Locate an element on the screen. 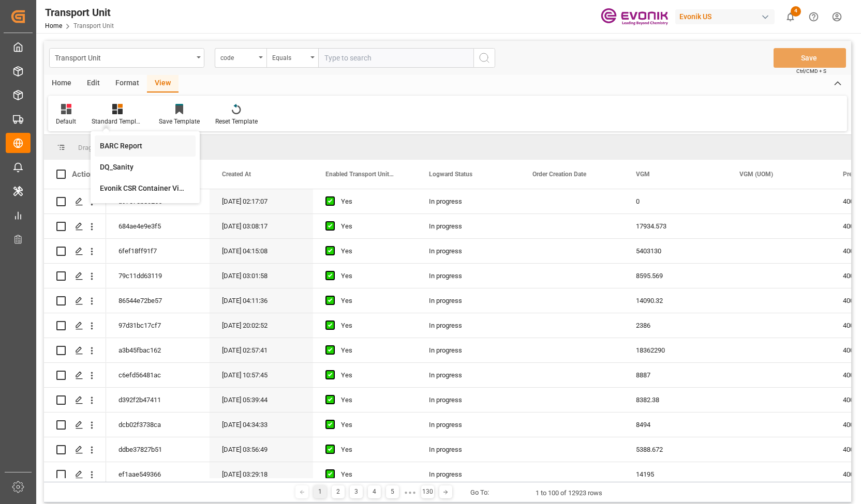  div: a3b45fbac162 is located at coordinates (158, 350).